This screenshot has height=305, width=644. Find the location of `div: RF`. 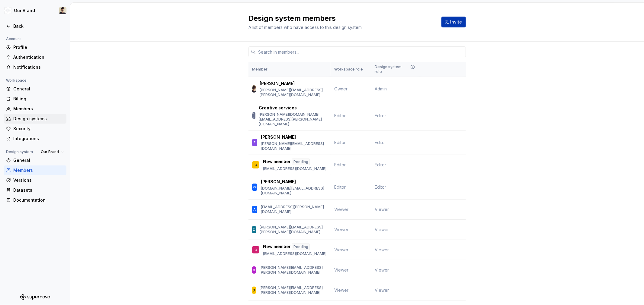

div: RF is located at coordinates (255, 187).